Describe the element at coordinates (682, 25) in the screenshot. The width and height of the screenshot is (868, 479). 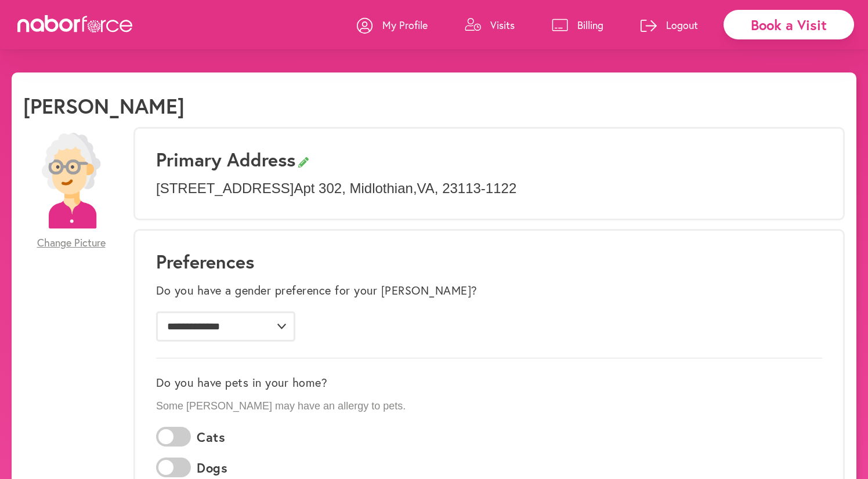
I see `p: Logout` at that location.